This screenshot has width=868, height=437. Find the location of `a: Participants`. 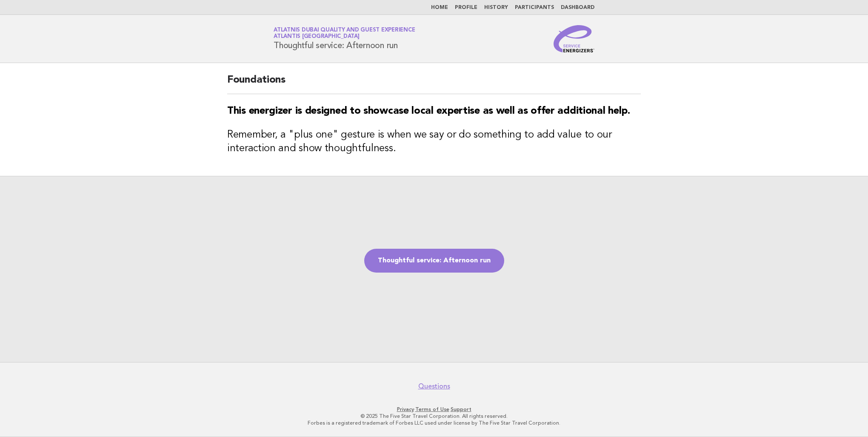

a: Participants is located at coordinates (534, 8).